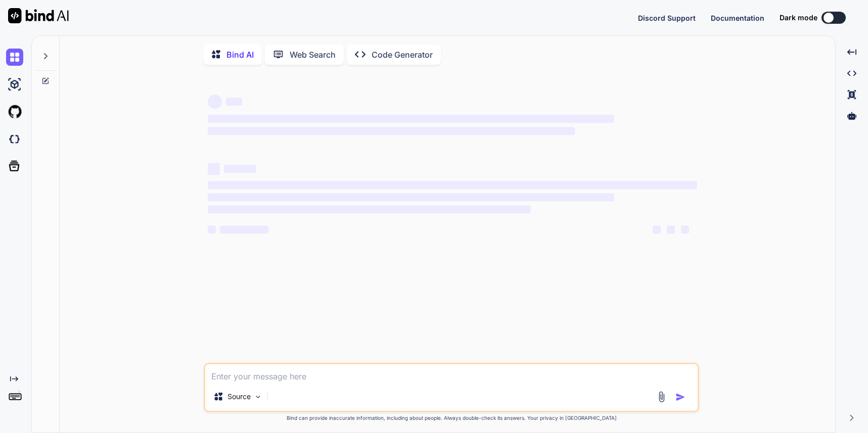 The image size is (868, 433). Describe the element at coordinates (661, 396) in the screenshot. I see `img: attachment` at that location.